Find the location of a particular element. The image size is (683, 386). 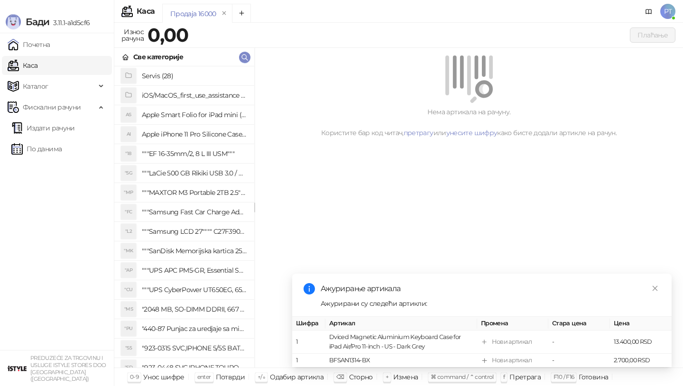

div: grid is located at coordinates (184, 217).